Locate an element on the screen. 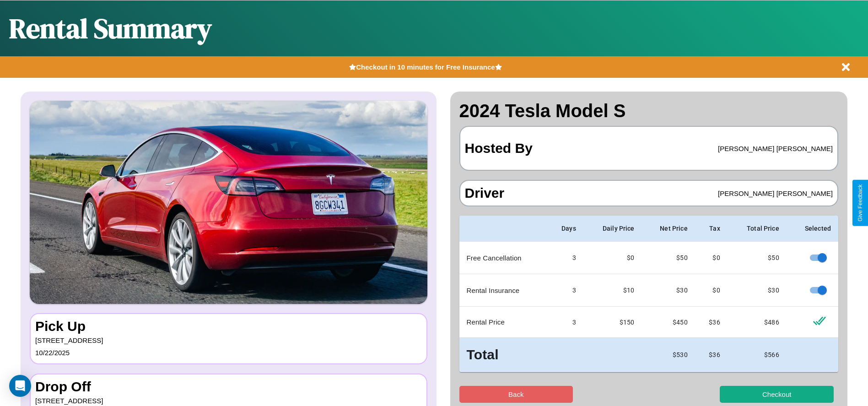 The image size is (868, 406). button: Back is located at coordinates (516, 394).